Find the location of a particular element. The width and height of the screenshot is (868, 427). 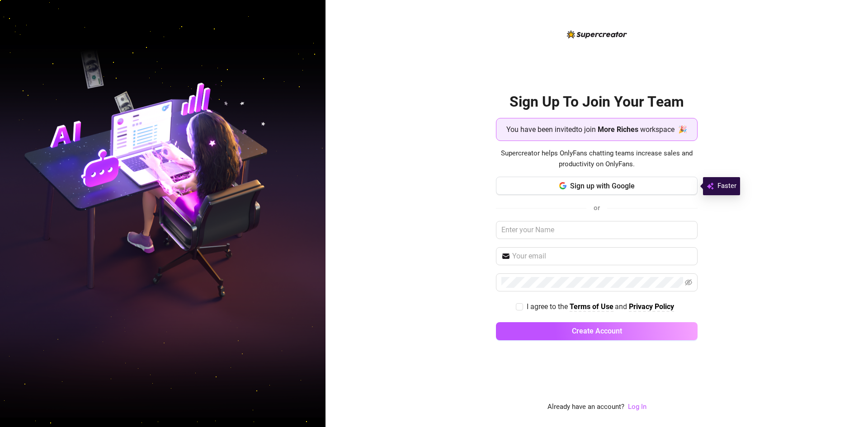

span: eye-invisible is located at coordinates (688, 283).